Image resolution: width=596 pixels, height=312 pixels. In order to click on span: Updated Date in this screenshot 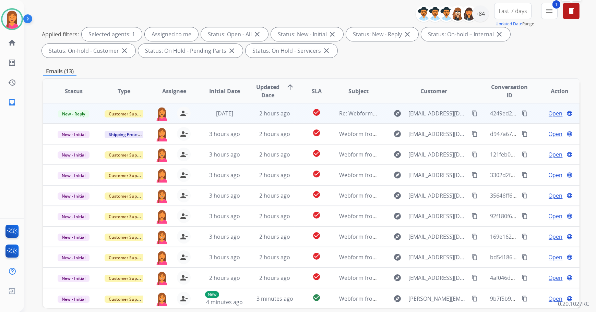, I will do `click(268, 91)`.